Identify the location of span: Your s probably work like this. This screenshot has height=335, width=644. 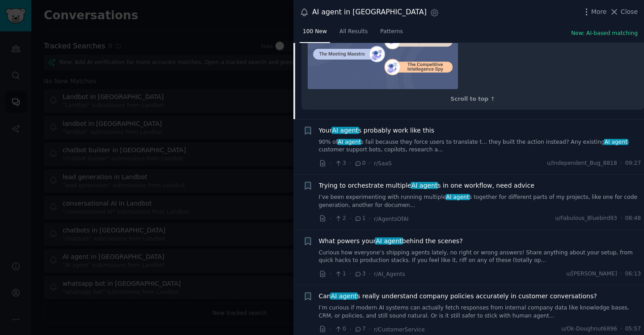
(377, 131).